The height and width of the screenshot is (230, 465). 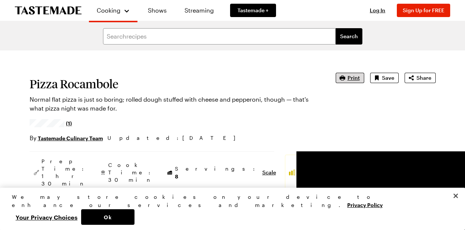 What do you see at coordinates (269, 172) in the screenshot?
I see `span: Scale` at bounding box center [269, 172].